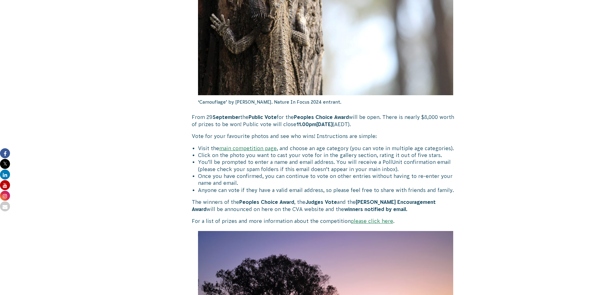  I want to click on strong: Public Vote, so click(262, 117).